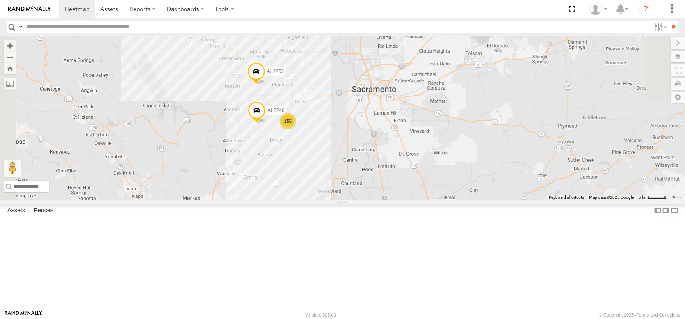 This screenshot has height=319, width=685. I want to click on div: © Copyright 2025 -, so click(639, 314).